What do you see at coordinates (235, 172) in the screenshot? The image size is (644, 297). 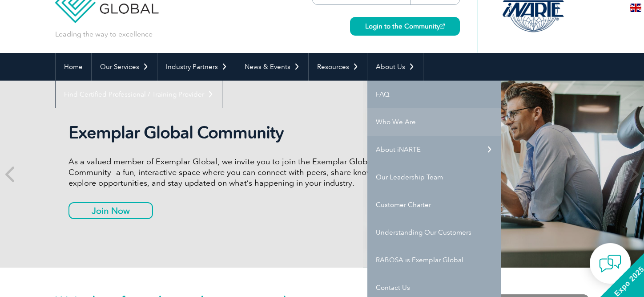 I see `p: As a valued member of Exemplar Global, we invite you to join the Exemplar Global Community—a fun,...` at bounding box center [235, 172].